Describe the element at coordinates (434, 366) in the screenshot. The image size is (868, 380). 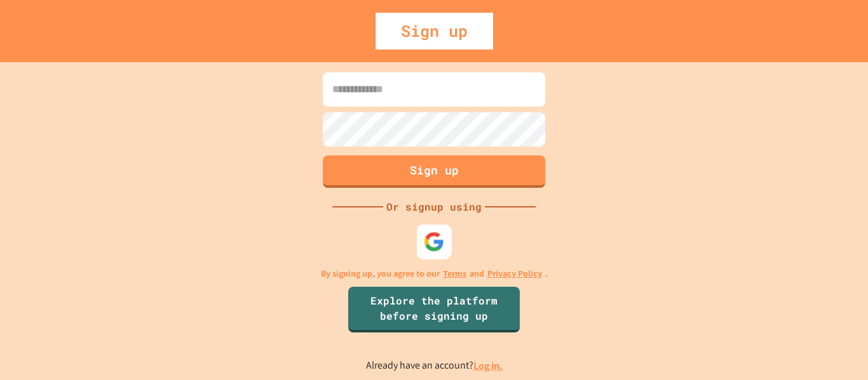
I see `p: Already have an account?` at that location.